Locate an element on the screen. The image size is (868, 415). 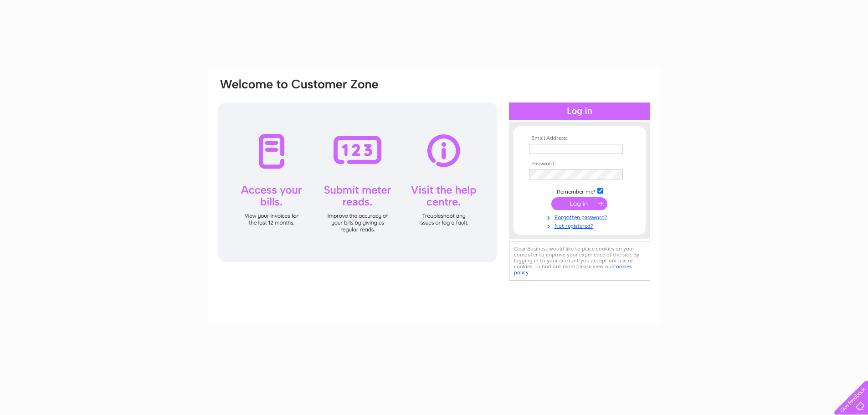
a: Forgotten password? is located at coordinates (581, 216).